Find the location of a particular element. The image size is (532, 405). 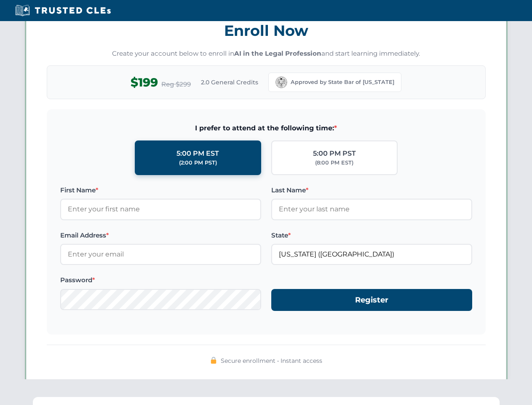

div: (8:00 PM EST) is located at coordinates (334, 163).